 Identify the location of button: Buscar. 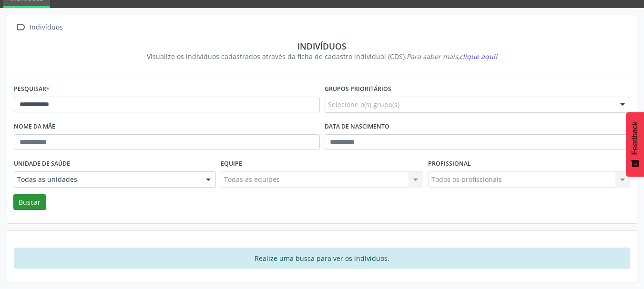
(30, 202).